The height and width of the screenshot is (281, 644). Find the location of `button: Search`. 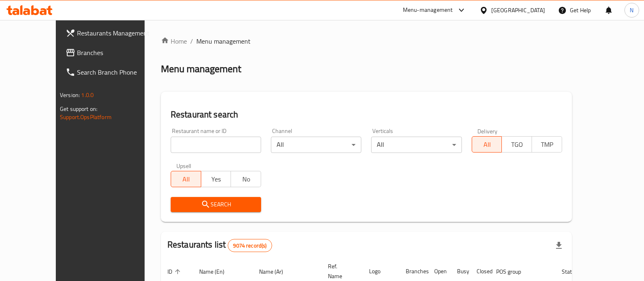

button: Search is located at coordinates (216, 204).